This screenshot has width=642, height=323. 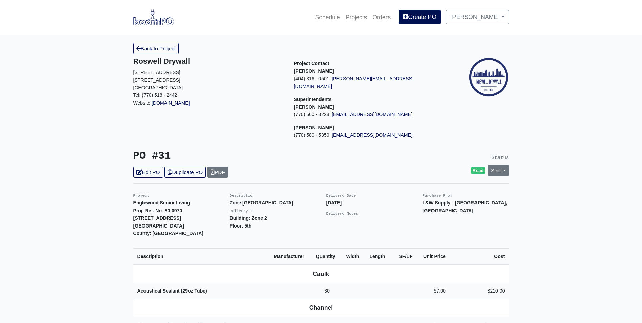 I want to click on small: Delivery Notes, so click(x=342, y=213).